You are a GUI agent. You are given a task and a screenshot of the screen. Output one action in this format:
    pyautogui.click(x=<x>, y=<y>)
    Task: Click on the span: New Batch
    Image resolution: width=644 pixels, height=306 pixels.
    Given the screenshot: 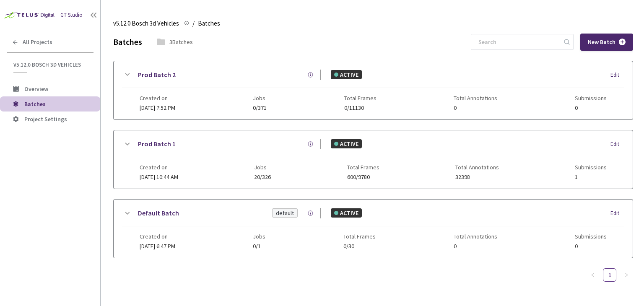 What is the action you would take?
    pyautogui.click(x=602, y=42)
    